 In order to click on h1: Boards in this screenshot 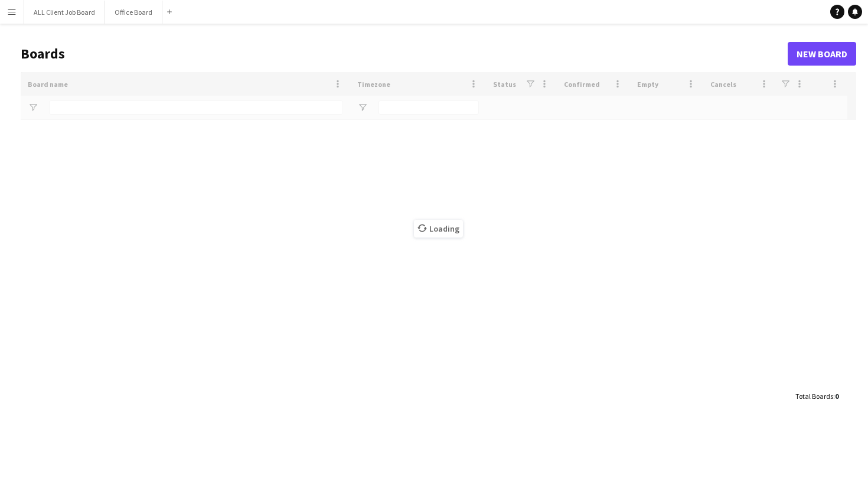, I will do `click(404, 53)`.